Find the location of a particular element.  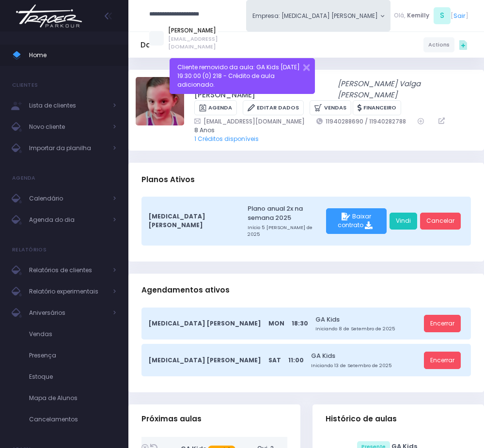

span: Novo cliente is located at coordinates (68, 127).